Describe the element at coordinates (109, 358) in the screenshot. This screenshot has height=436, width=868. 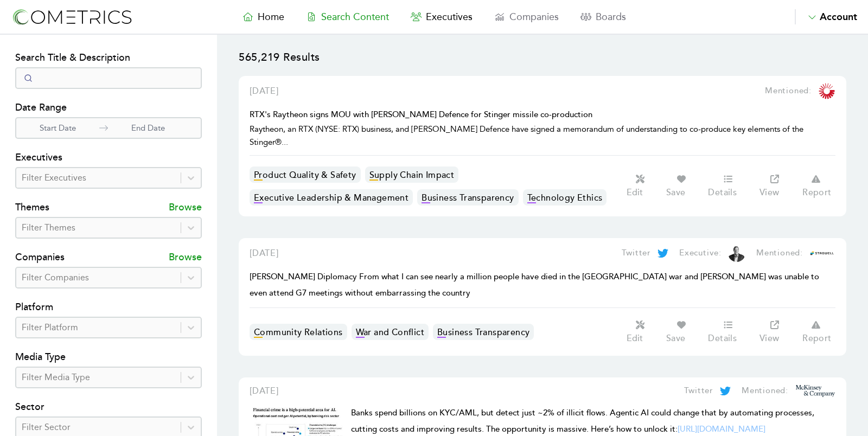
I see `h4: Media Type` at that location.